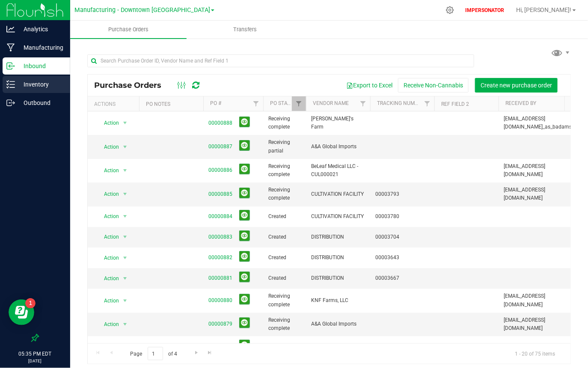  Describe the element at coordinates (220, 147) in the screenshot. I see `a: 00000887` at that location.